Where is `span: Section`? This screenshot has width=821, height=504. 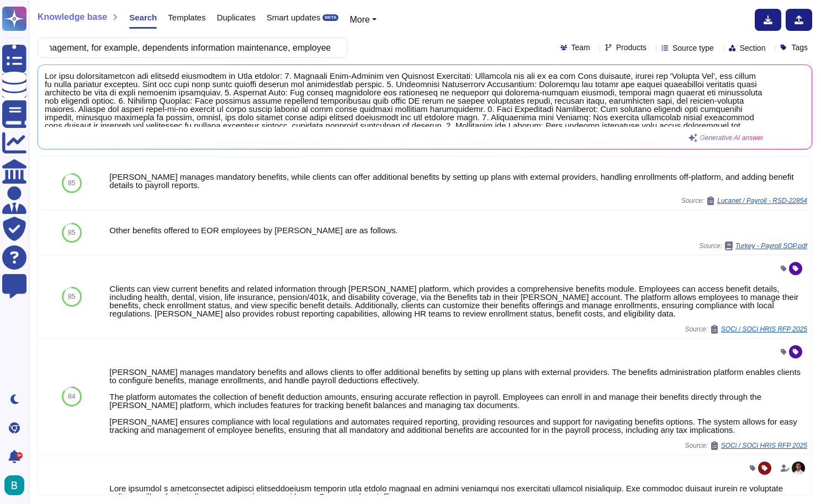
span: Section is located at coordinates (752, 48).